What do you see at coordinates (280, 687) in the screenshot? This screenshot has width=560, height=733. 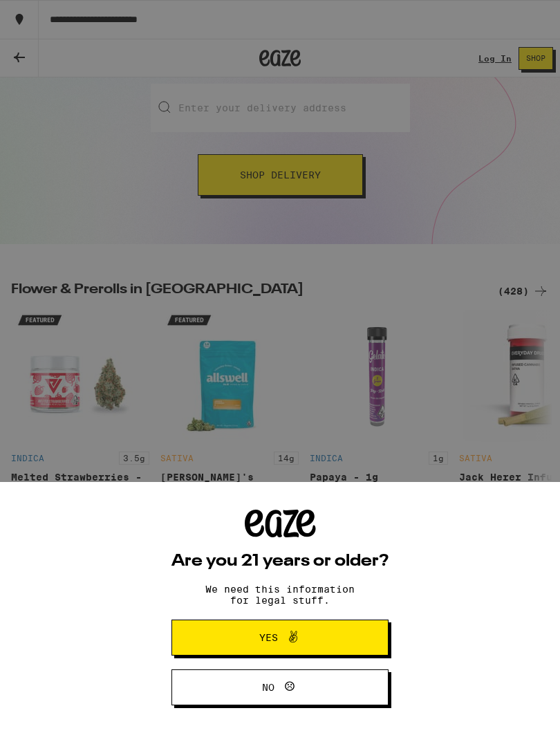 I see `button: No` at bounding box center [280, 687].